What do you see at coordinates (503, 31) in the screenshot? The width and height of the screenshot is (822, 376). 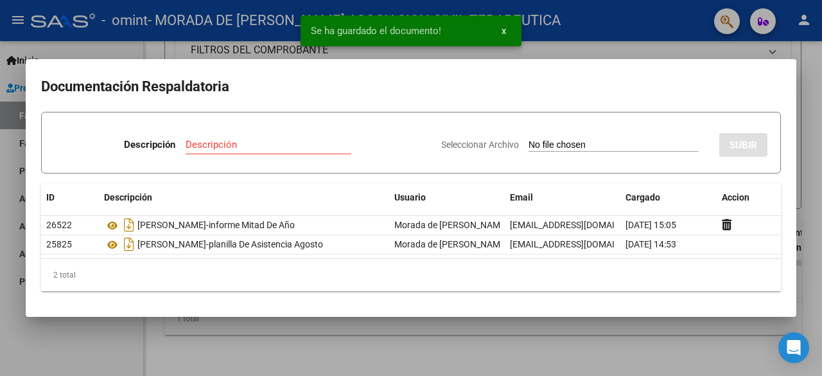 I see `button: x` at bounding box center [503, 31].